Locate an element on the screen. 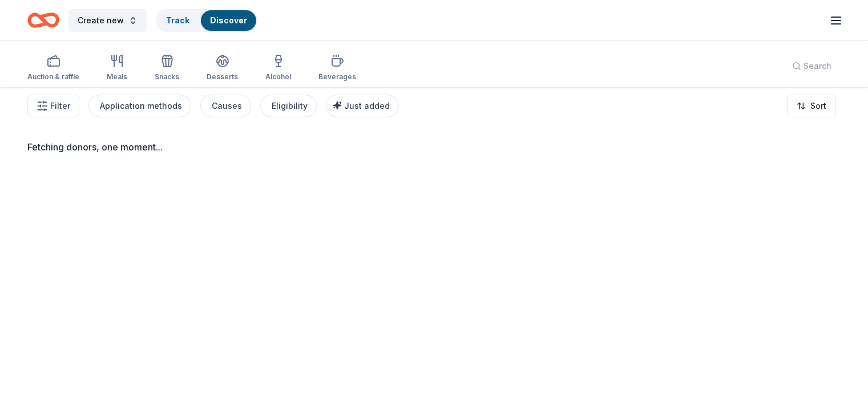  div: Meals is located at coordinates (117, 77).